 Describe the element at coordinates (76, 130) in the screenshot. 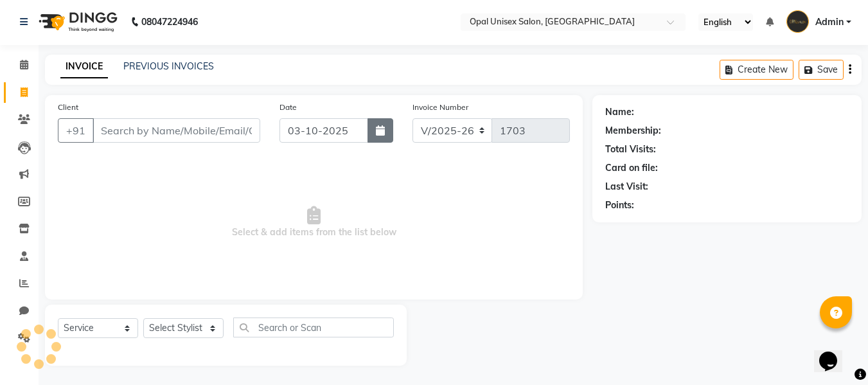

I see `button: +91` at that location.